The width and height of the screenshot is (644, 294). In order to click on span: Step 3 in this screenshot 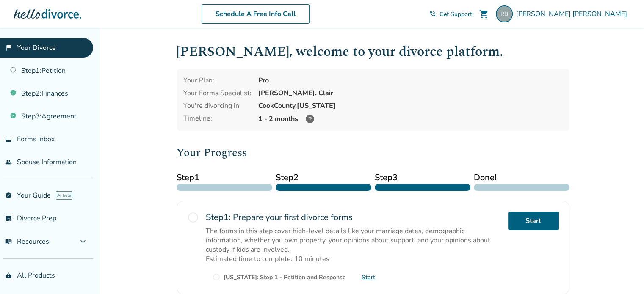, I will do `click(422, 178)`.